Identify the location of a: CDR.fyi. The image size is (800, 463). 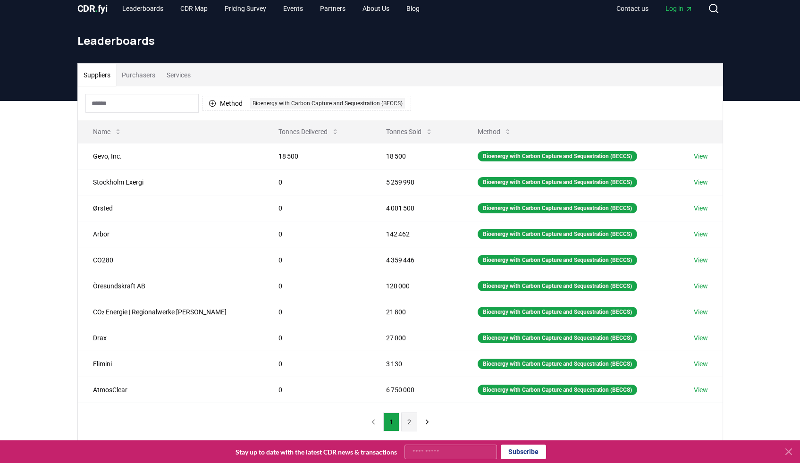
(92, 8).